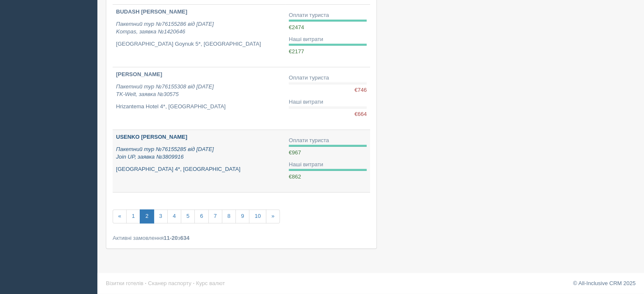 The width and height of the screenshot is (644, 294). Describe the element at coordinates (229, 216) in the screenshot. I see `a: 8` at that location.